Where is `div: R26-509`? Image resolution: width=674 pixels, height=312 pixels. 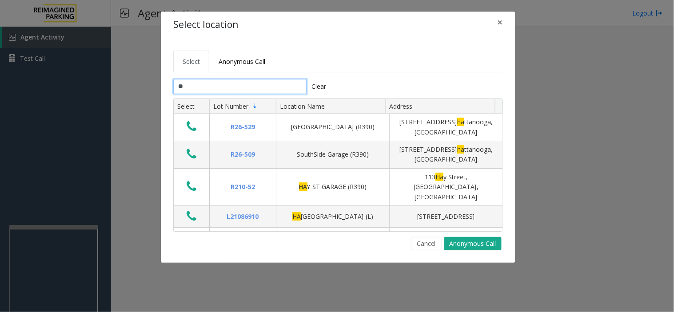 div: R26-509 is located at coordinates (243, 155).